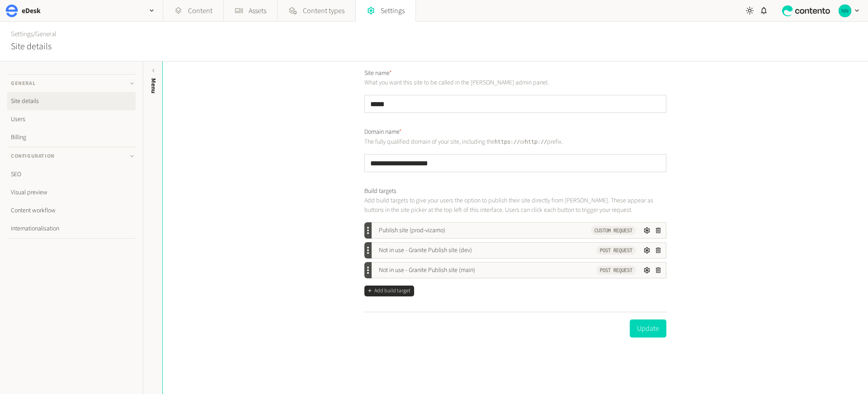 This screenshot has width=868, height=394. I want to click on code: Custom Request, so click(614, 231).